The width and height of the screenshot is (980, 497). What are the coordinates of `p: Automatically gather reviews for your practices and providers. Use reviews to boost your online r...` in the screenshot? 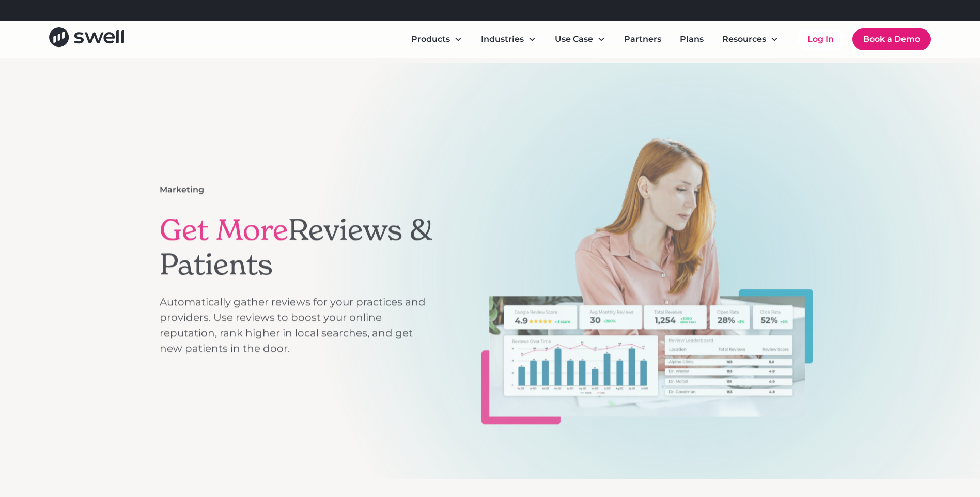 It's located at (299, 325).